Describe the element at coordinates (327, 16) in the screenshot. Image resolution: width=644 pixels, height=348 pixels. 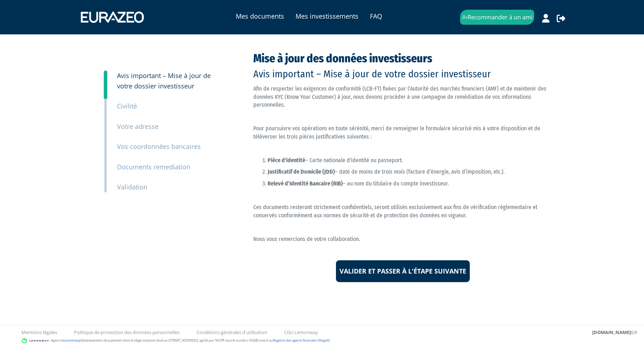
I see `a: Mes investissements` at that location.